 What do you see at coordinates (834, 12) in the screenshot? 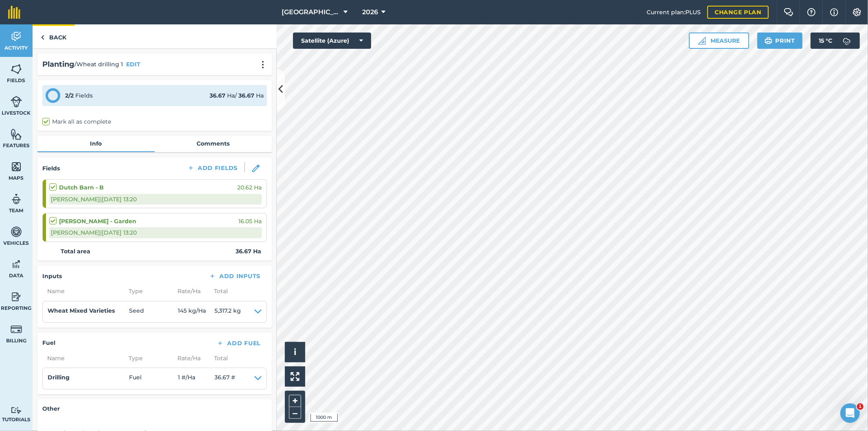
I see `img: svg+xml;base64,PHN2ZyB4bWxucz0iaHR0cDovL3d3dy53My5vcmcvMjAwMC9zdmciIHdpZHRoPSIxNyIgaGVpZ2h0PSIxNy...` at bounding box center [834, 12].